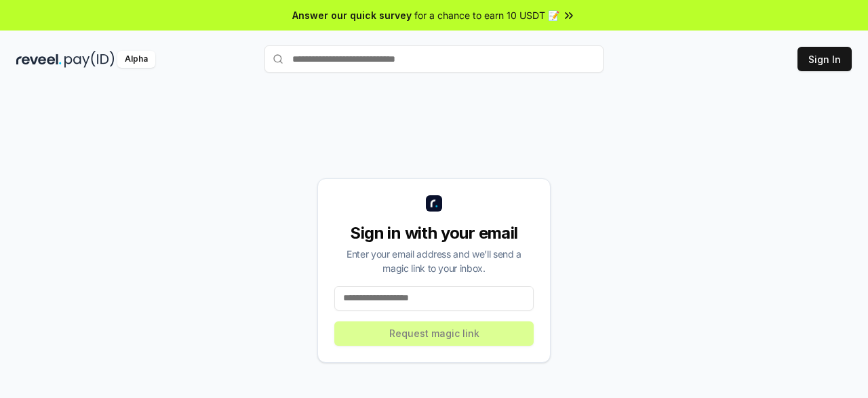 Image resolution: width=868 pixels, height=398 pixels. What do you see at coordinates (486, 15) in the screenshot?
I see `span: for a chance to earn 10 USDT 📝` at bounding box center [486, 15].